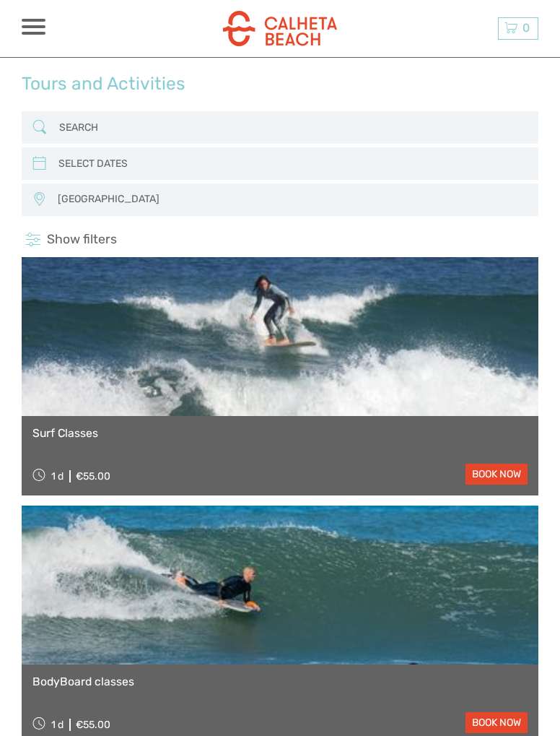 Image resolution: width=560 pixels, height=736 pixels. I want to click on input: SELECT DATES, so click(278, 163).